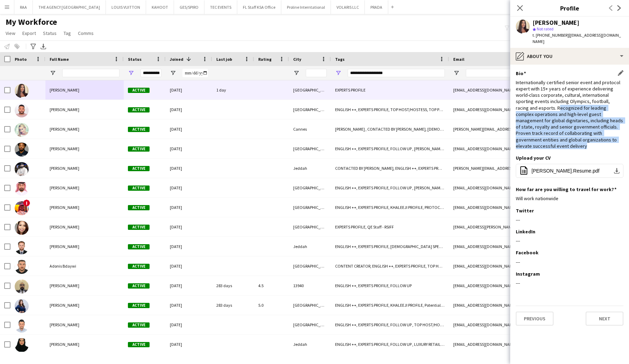 This screenshot has width=629, height=364. Describe the element at coordinates (22, 326) in the screenshot. I see `img: Osama Mustafa` at that location.